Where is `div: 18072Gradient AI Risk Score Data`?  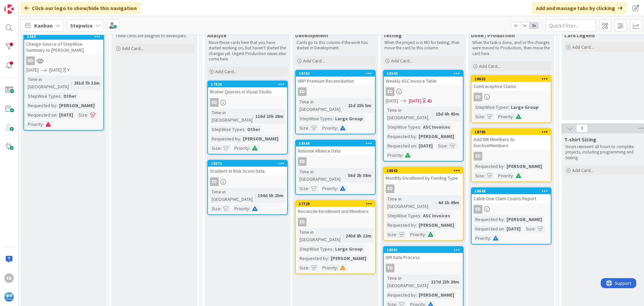
div: 18072Gradient AI Risk Score Data is located at coordinates (248, 168).